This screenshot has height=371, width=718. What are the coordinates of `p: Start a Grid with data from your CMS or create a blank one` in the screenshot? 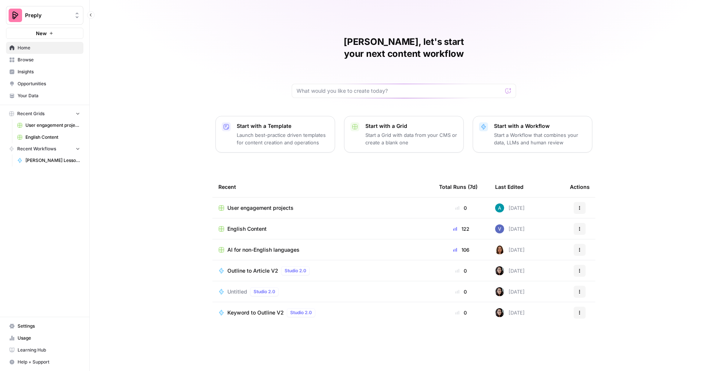 It's located at (411, 139).